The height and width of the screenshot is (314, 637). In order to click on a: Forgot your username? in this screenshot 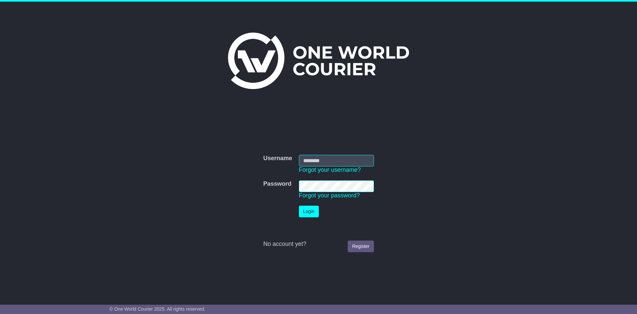, I will do `click(330, 170)`.